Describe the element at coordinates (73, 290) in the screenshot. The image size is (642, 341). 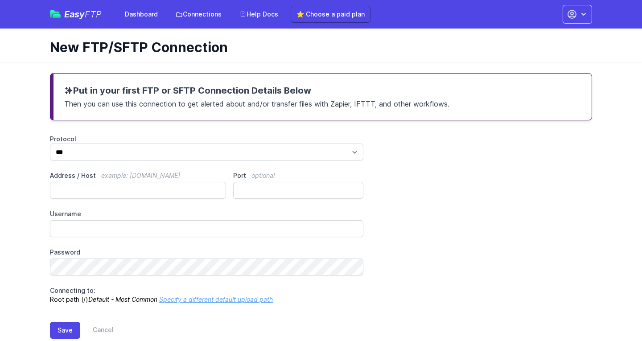
I see `span: Connecting to:` at that location.